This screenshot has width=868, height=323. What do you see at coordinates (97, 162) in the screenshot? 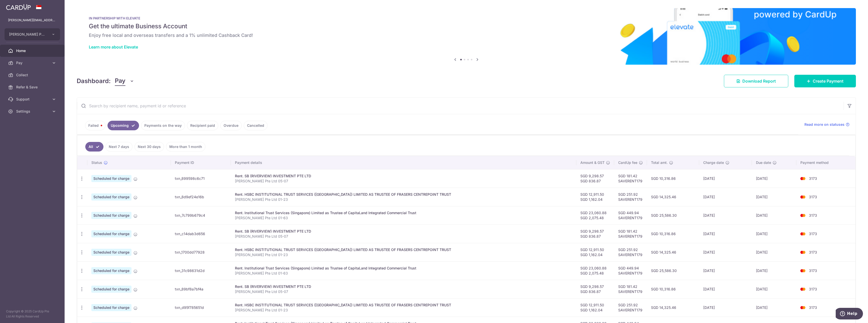
I see `span: Status` at bounding box center [97, 162].